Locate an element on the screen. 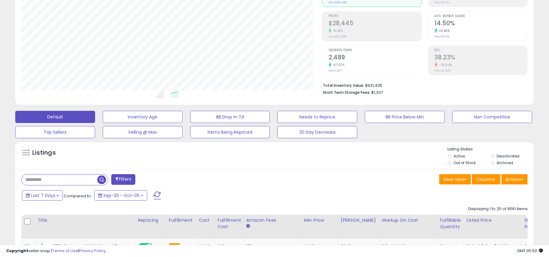  div: Fulfillment Cost is located at coordinates (229, 224).